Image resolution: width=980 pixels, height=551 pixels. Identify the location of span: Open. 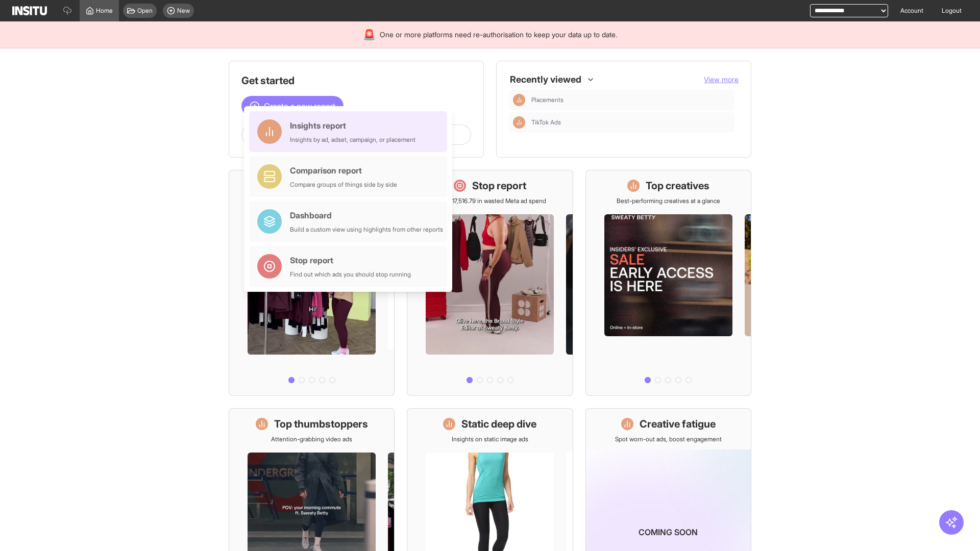
(145, 10).